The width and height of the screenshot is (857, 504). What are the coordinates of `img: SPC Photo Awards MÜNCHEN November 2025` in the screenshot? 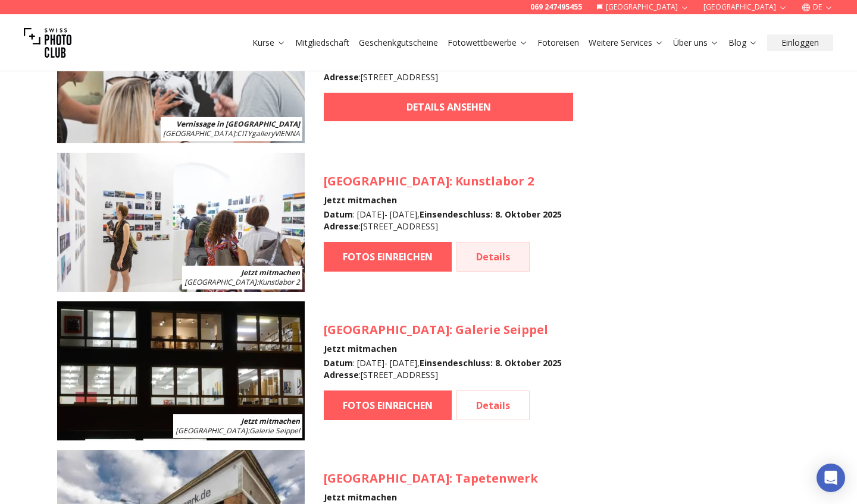 It's located at (181, 223).